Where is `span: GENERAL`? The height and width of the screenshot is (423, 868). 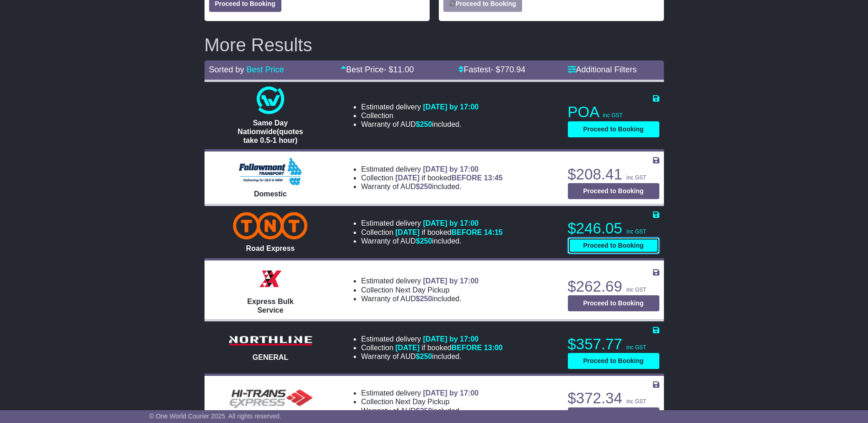 span: GENERAL is located at coordinates (270, 357).